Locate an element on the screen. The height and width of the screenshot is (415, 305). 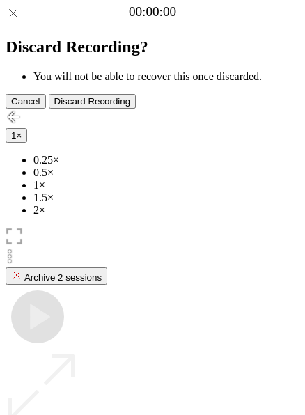
span: 1 is located at coordinates (13, 135).